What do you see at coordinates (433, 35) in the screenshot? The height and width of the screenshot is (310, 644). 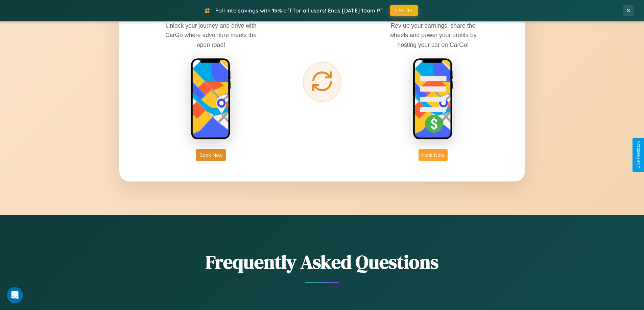 I see `p: Rev up your earnings, share the wheels and power your profits by hosting your car on CarGo!` at bounding box center [433, 35].